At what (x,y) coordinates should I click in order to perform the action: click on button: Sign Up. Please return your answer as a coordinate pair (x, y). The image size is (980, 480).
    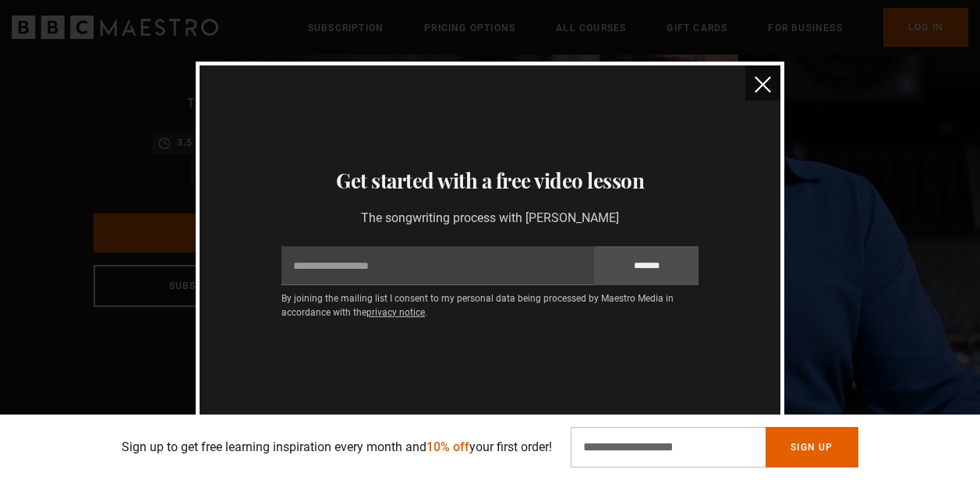
    Looking at the image, I should click on (811, 447).